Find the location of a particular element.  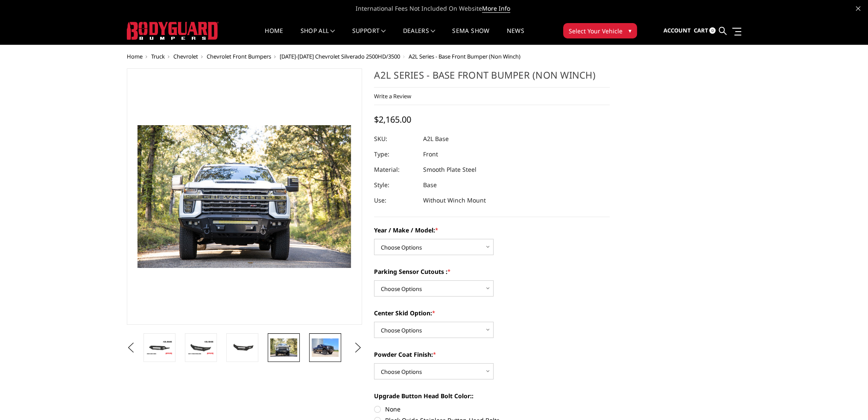

span: Truck is located at coordinates (158, 56).